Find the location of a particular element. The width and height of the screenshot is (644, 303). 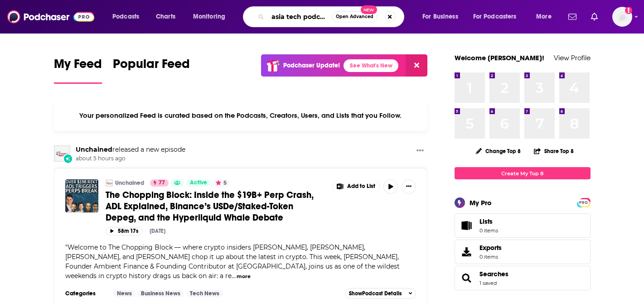

a: Podchaser - Follow, Share and Rate Podcasts is located at coordinates (51, 17).